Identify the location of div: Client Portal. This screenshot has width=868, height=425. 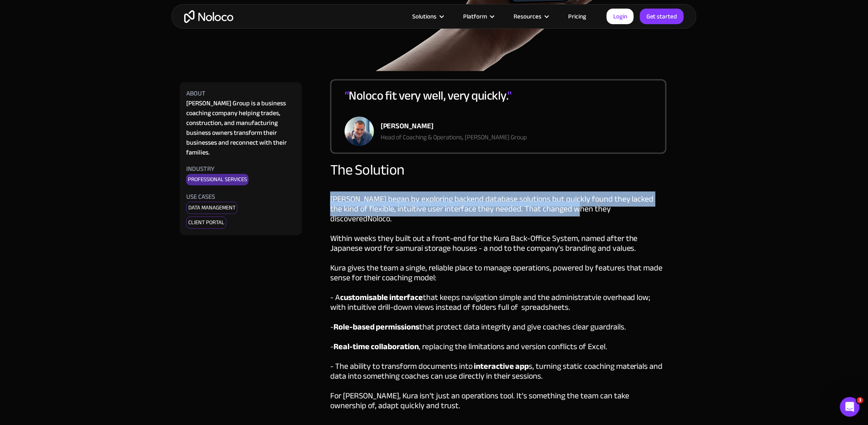
(206, 222).